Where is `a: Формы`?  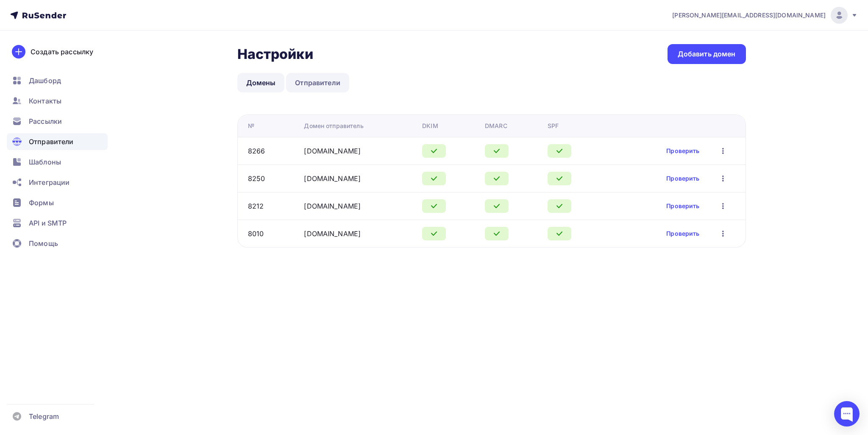
a: Формы is located at coordinates (57, 203).